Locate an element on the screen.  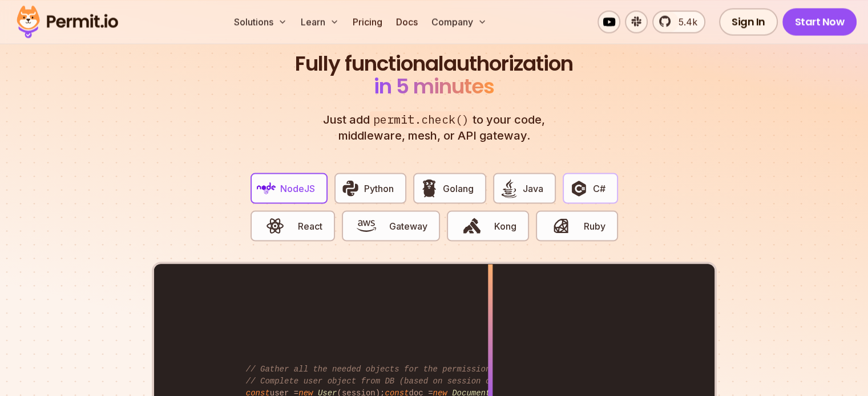
span: Kong is located at coordinates (505, 226).